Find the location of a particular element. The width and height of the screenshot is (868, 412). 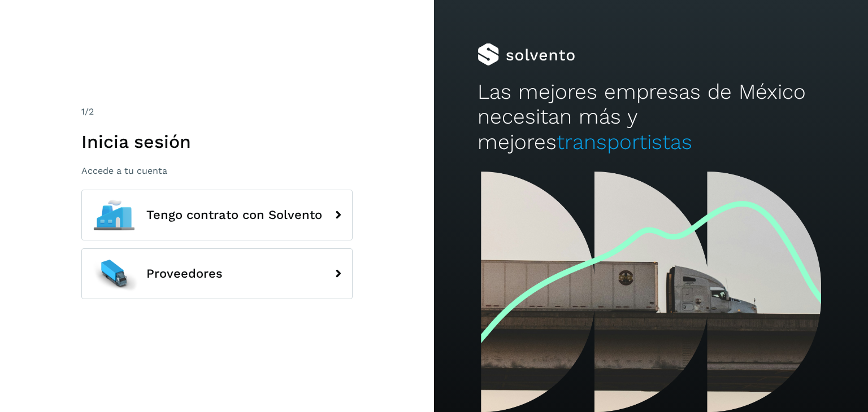

div: /2 is located at coordinates (217, 112).